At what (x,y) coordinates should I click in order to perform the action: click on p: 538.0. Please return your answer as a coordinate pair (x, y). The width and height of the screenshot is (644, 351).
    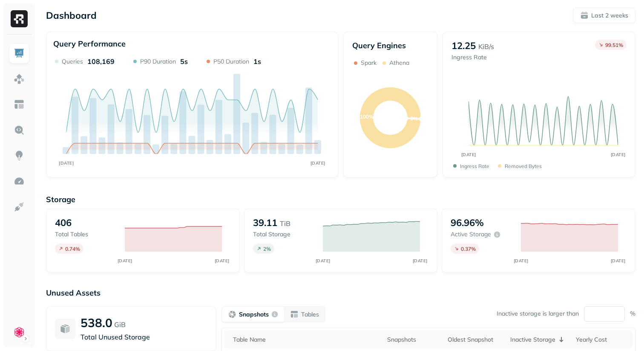
    Looking at the image, I should click on (96, 322).